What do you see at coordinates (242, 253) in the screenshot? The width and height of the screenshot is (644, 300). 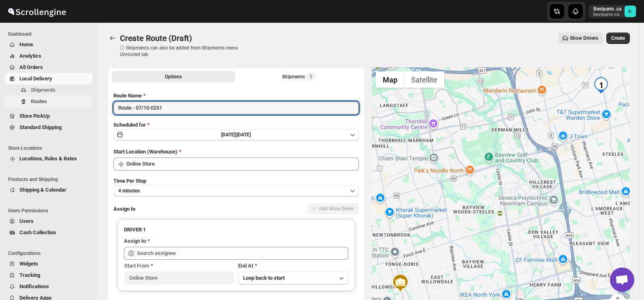 I see `input: Search assignee` at bounding box center [242, 253].